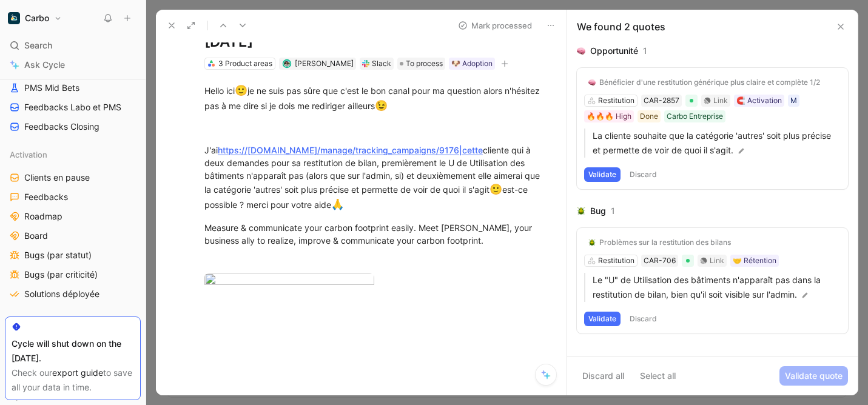 The image size is (868, 405). Describe the element at coordinates (598, 211) in the screenshot. I see `div: Bug` at that location.